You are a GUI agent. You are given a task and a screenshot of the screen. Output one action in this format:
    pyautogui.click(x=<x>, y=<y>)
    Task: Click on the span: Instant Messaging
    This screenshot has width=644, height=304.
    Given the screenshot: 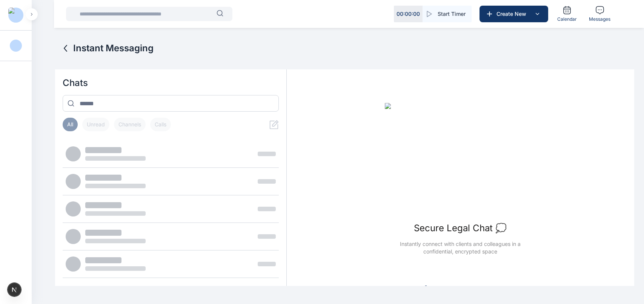 What is the action you would take?
    pyautogui.click(x=113, y=48)
    